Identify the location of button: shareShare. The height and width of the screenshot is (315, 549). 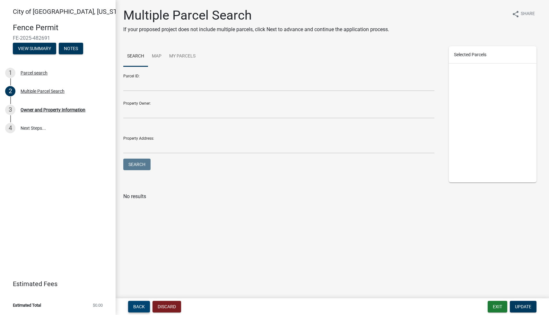
(523, 14).